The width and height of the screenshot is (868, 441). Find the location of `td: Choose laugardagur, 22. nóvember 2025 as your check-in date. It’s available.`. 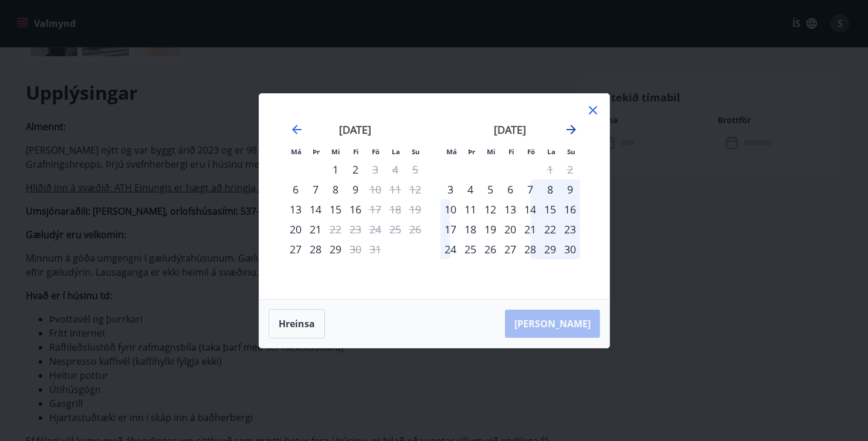

td: Choose laugardagur, 22. nóvember 2025 as your check-in date. It’s available. is located at coordinates (550, 229).